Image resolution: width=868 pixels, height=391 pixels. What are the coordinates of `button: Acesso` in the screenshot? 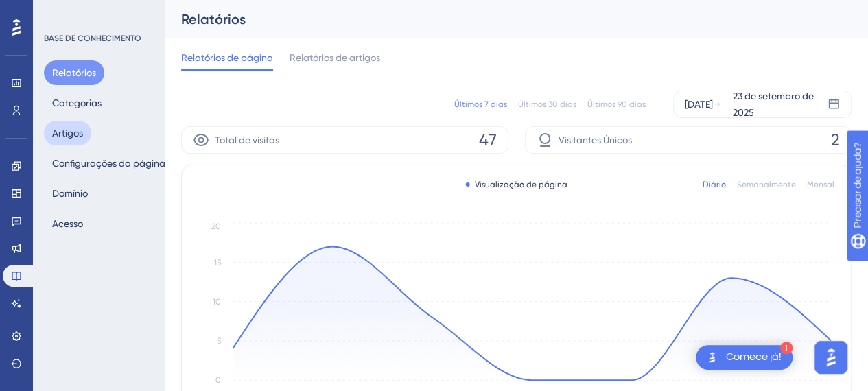 It's located at (67, 224).